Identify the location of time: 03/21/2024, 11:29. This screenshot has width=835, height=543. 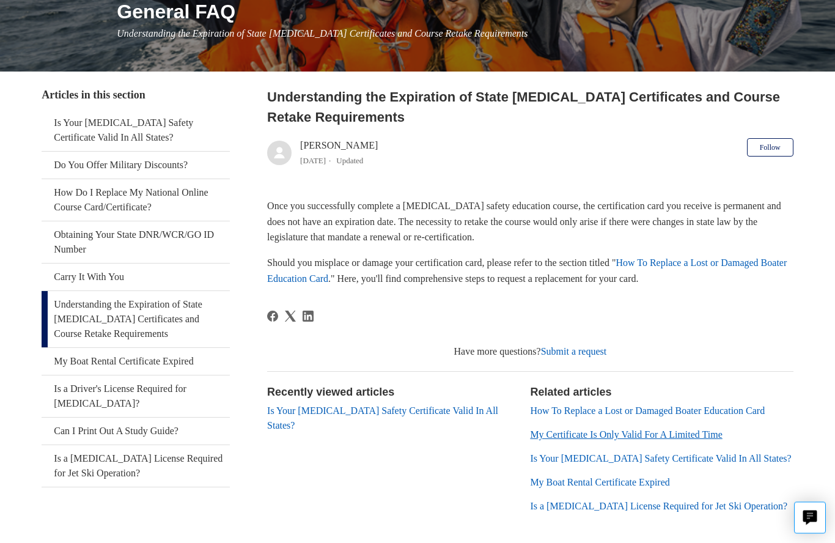
(313, 161).